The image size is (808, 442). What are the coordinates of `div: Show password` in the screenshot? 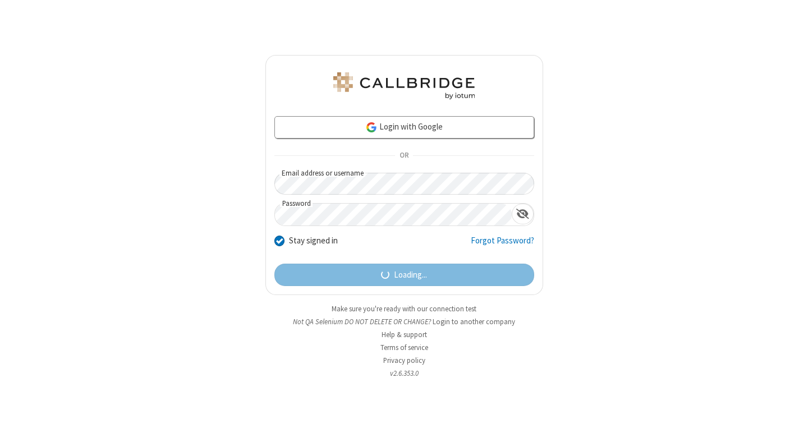 It's located at (523, 214).